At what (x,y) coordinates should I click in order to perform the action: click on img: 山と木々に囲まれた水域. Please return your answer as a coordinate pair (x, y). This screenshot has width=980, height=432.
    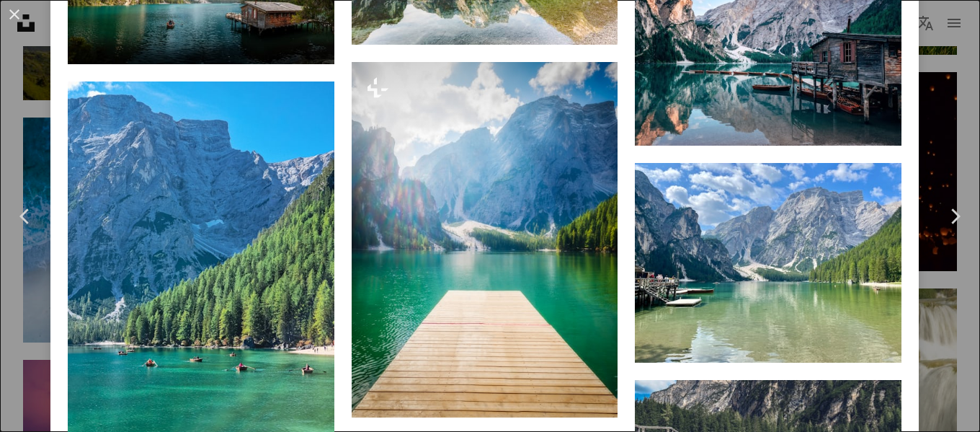
    Looking at the image, I should click on (769, 263).